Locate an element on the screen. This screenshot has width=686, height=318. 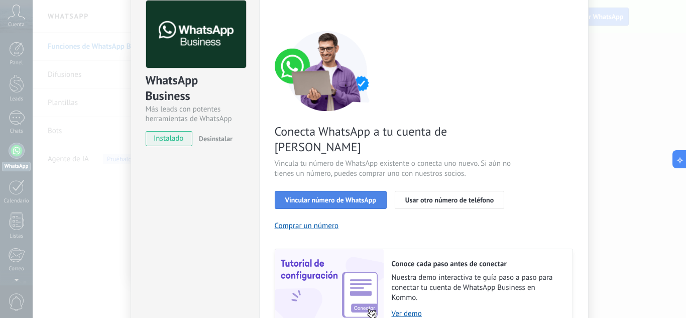
span: Desinstalar is located at coordinates (215, 139).